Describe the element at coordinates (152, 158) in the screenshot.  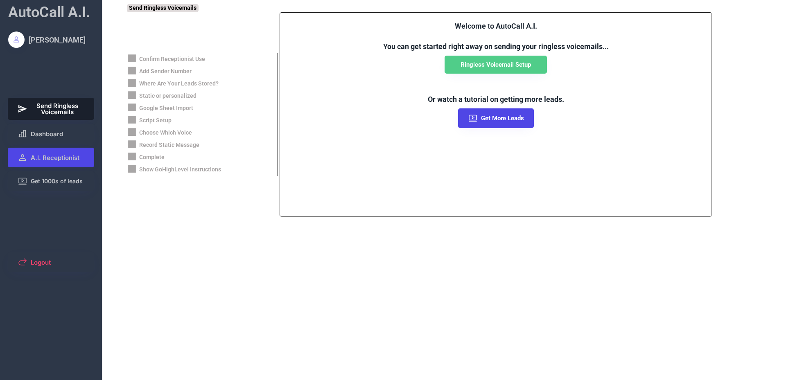
I see `div: Complete` at that location.